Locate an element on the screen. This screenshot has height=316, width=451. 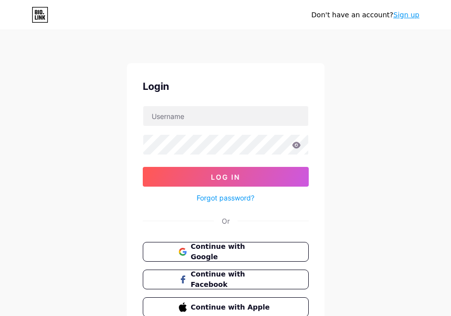
div: Don't have an account? is located at coordinates (365, 15).